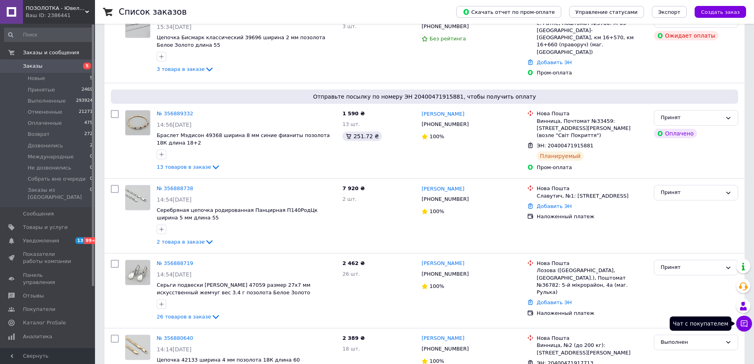 The height and width of the screenshot is (364, 754). What do you see at coordinates (700, 323) in the screenshot?
I see `div: Чат с покупателем` at bounding box center [700, 323].